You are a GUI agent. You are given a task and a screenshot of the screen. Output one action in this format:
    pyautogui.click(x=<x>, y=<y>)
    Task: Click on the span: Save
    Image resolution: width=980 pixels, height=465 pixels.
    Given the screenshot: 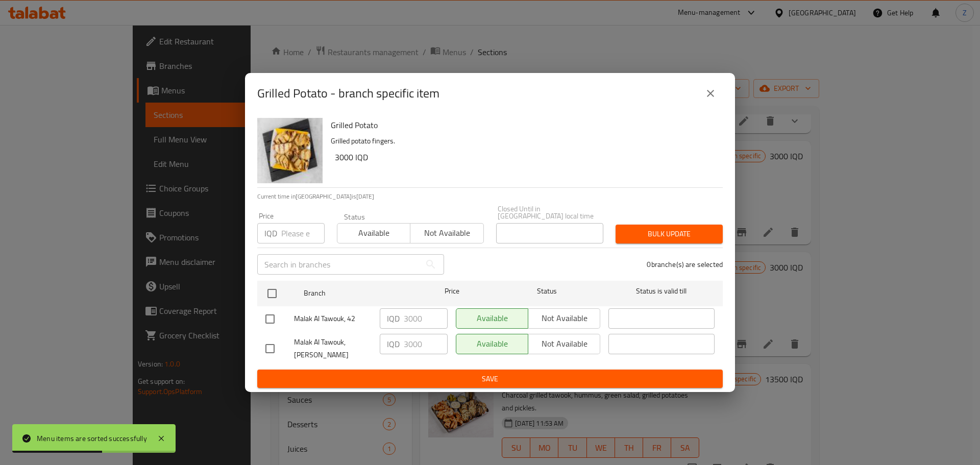 What is the action you would take?
    pyautogui.click(x=490, y=379)
    